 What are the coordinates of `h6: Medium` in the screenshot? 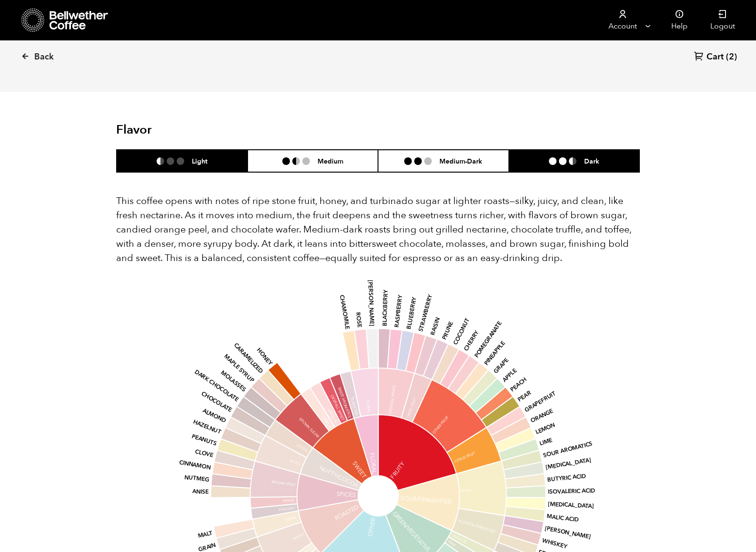 It's located at (330, 161).